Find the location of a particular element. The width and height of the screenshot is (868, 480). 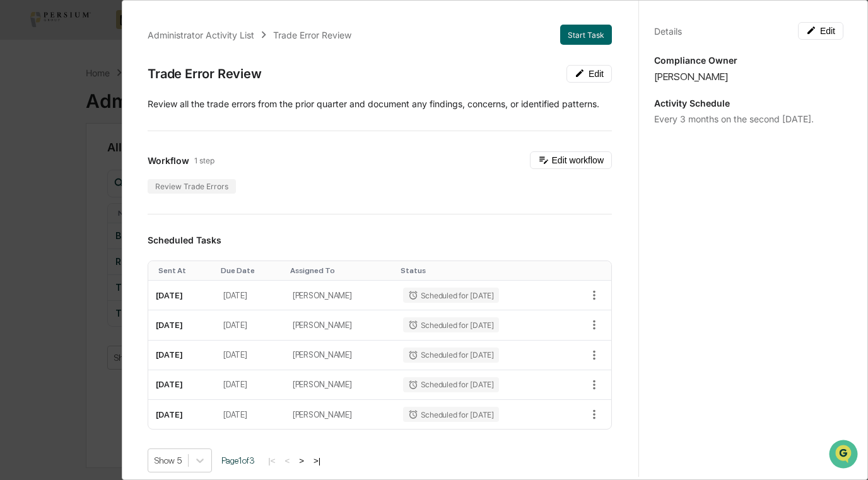

span: Preclearance is located at coordinates (53, 164).